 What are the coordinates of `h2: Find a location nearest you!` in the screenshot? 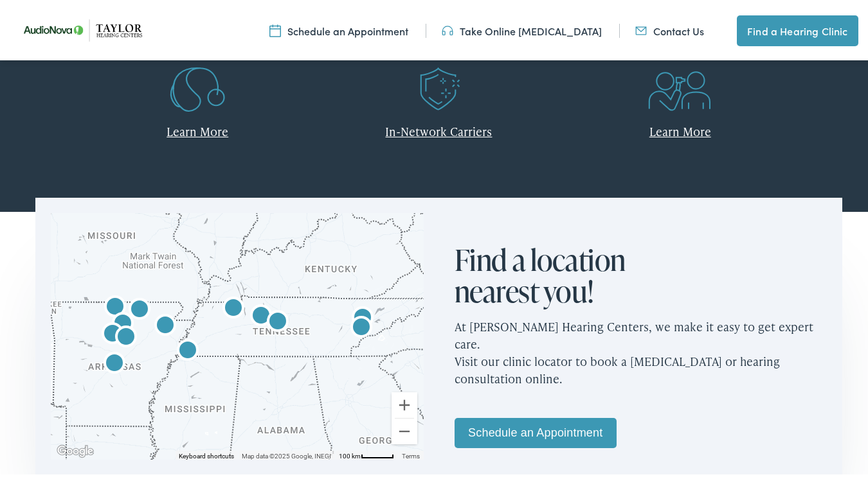 It's located at (558, 273).